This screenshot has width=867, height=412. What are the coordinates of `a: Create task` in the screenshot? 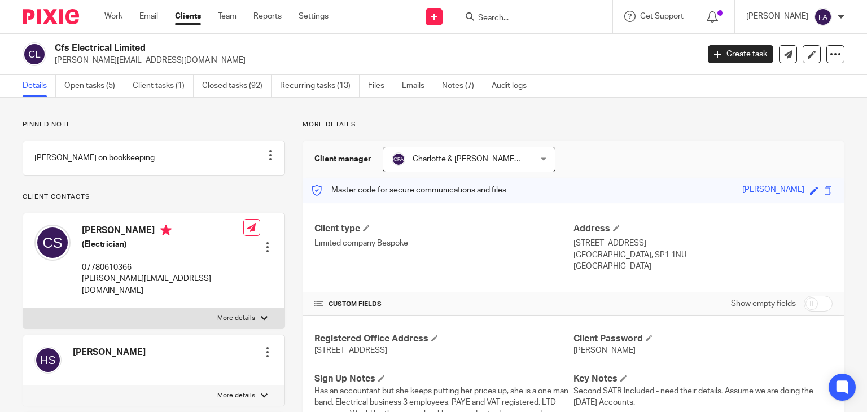 It's located at (740, 54).